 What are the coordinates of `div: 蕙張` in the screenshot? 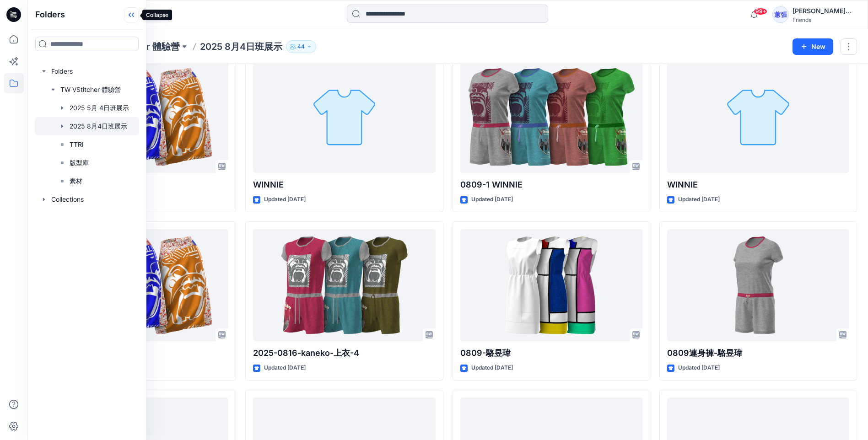 It's located at (781, 15).